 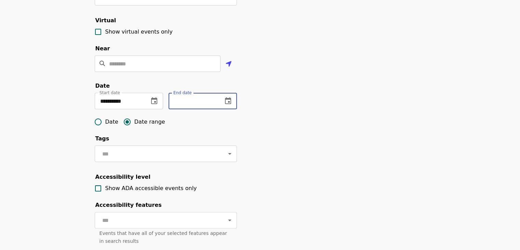 What do you see at coordinates (102, 63) in the screenshot?
I see `i: search icon` at bounding box center [102, 63].